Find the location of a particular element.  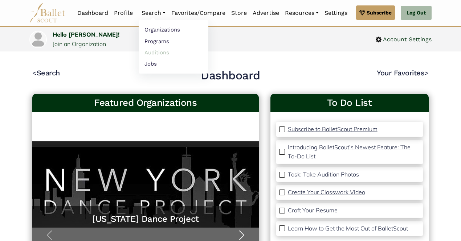

p: Create Your Classwork Video is located at coordinates (326, 192).